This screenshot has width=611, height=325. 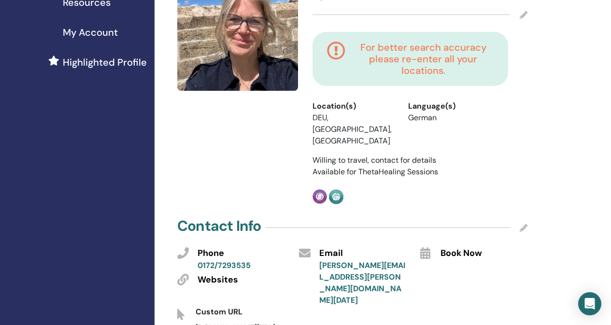 I want to click on li: German, so click(x=449, y=118).